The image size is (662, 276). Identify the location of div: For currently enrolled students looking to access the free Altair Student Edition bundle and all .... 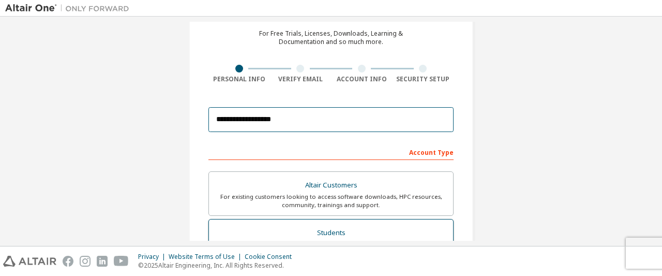
(331, 248).